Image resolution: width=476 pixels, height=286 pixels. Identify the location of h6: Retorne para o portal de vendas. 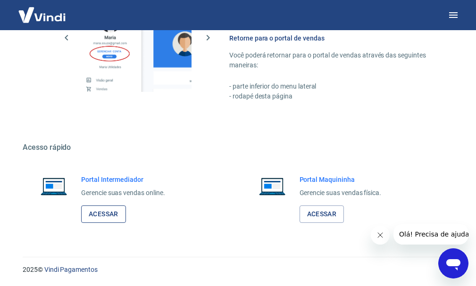
(329, 38).